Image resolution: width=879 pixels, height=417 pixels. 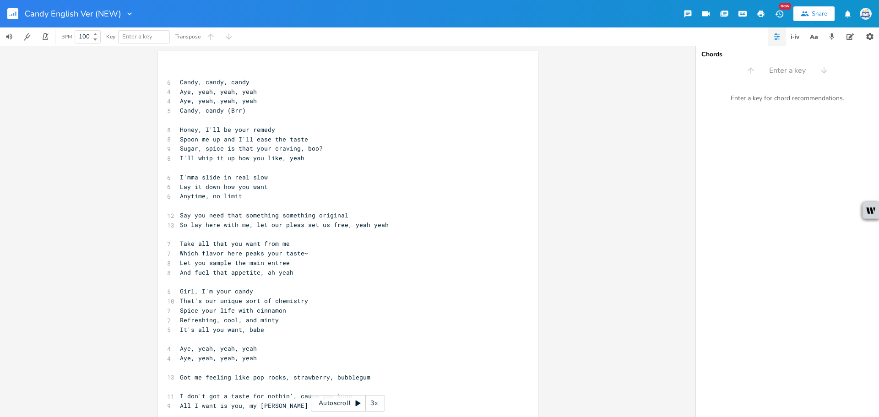 What do you see at coordinates (788, 54) in the screenshot?
I see `div: Chords` at bounding box center [788, 54].